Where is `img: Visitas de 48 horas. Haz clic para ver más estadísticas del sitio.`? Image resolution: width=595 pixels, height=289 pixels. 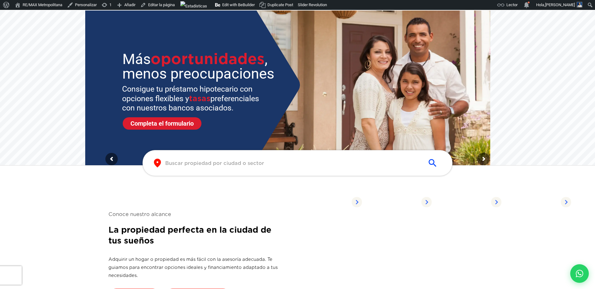
img: Visitas de 48 horas. Haz clic para ver más estadísticas del sitio. is located at coordinates (194, 6).